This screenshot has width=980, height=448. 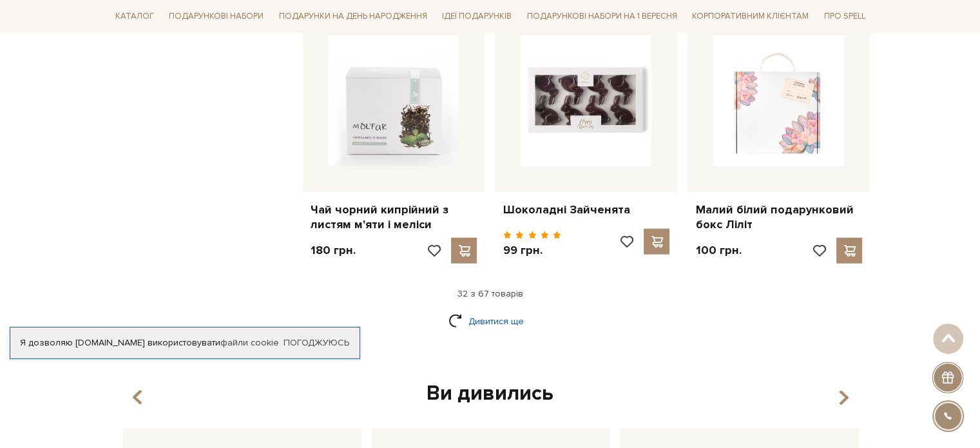 I want to click on a: Ідеї подарунків, so click(x=477, y=16).